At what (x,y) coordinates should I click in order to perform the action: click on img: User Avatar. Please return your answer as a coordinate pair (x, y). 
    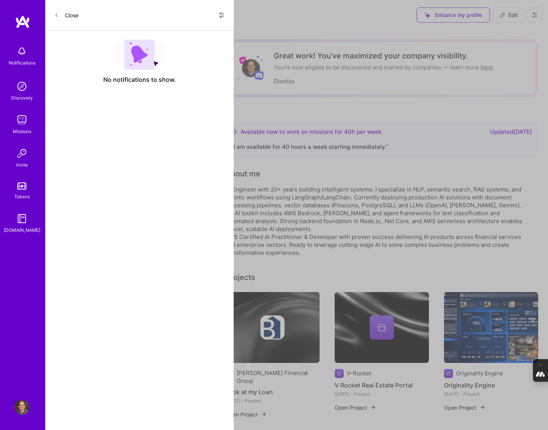
    Looking at the image, I should click on (22, 407).